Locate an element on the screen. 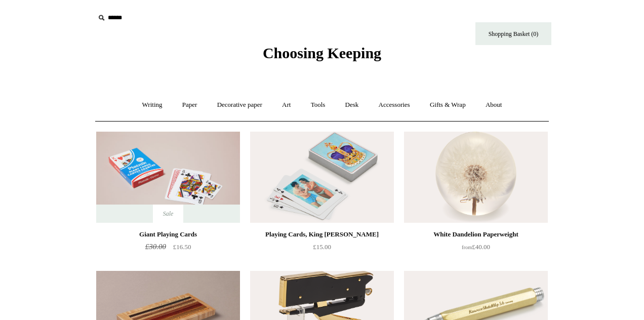 The height and width of the screenshot is (320, 644). img: White Dandelion Paperweight is located at coordinates (476, 178).